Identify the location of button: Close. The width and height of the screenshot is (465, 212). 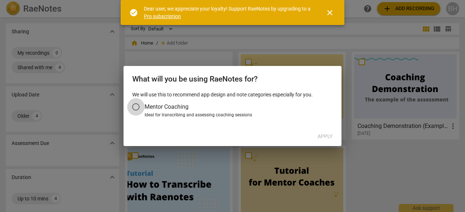
(330, 13).